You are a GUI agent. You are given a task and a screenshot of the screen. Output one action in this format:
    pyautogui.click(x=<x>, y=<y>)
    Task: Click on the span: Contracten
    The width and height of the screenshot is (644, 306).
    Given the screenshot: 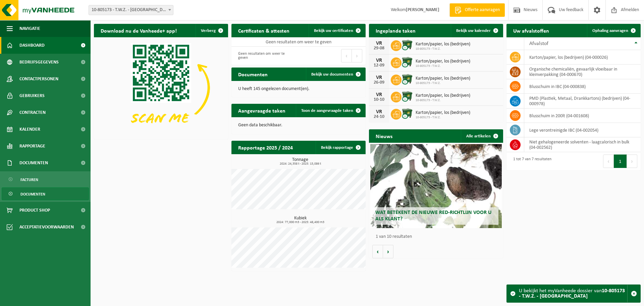 What is the action you would take?
    pyautogui.click(x=33, y=113)
    